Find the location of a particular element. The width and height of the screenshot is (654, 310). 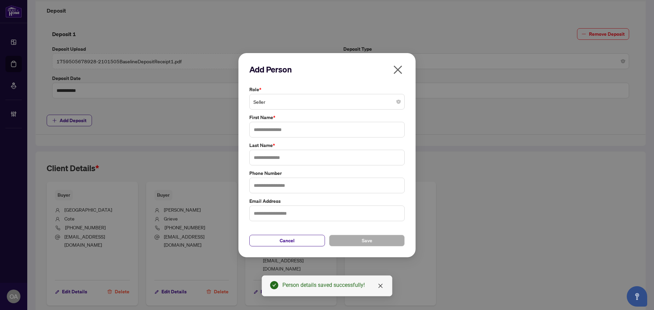

div: Person details saved successfully! is located at coordinates (333, 285).